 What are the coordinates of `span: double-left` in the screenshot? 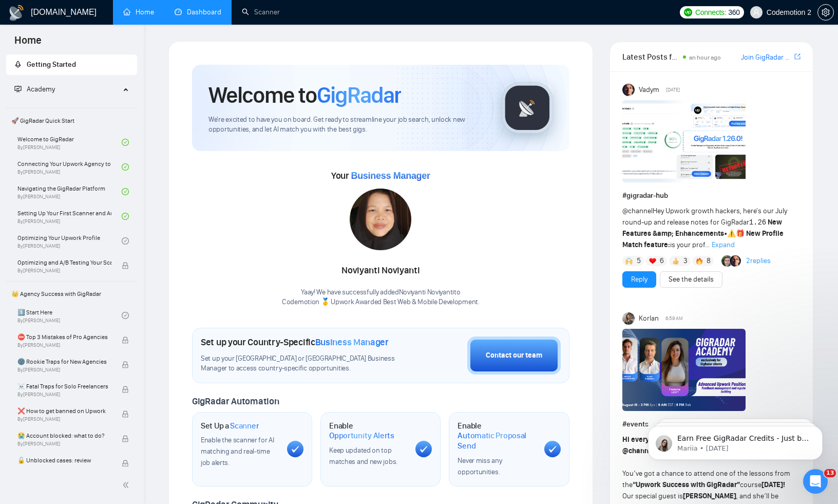 It's located at (127, 485).